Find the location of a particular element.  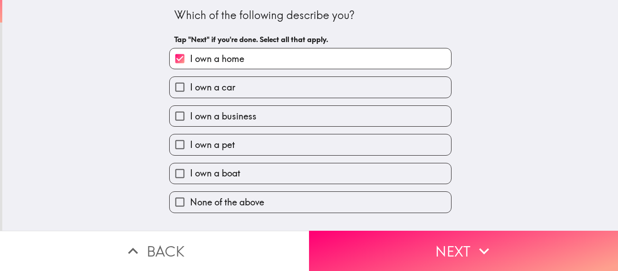

button: I own a business is located at coordinates (310, 116).